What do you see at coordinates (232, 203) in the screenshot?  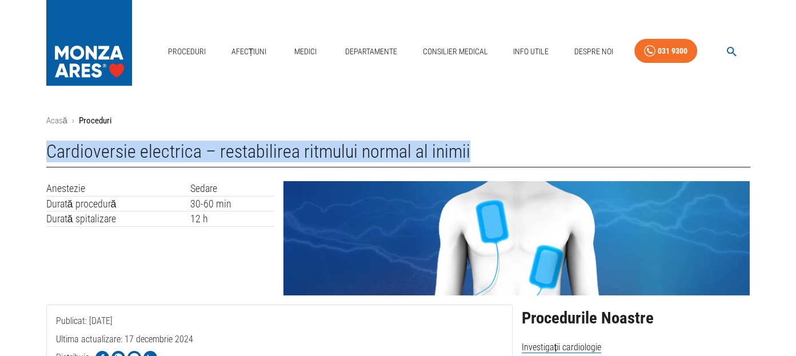 I see `td: 30-60 min` at bounding box center [232, 203].